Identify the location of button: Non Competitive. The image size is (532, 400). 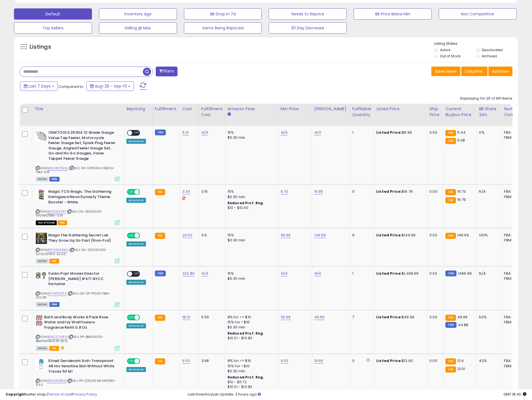
(477, 14).